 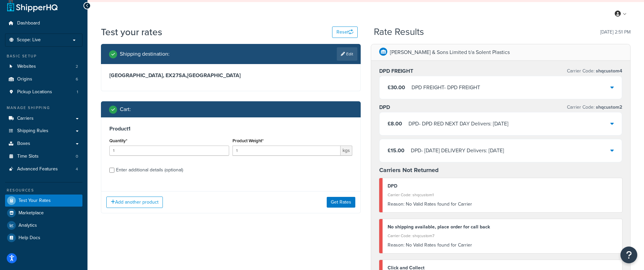 What do you see at coordinates (446, 88) in the screenshot?
I see `div: DPD FREIGHT - DPD FREIGHT` at bounding box center [446, 88].